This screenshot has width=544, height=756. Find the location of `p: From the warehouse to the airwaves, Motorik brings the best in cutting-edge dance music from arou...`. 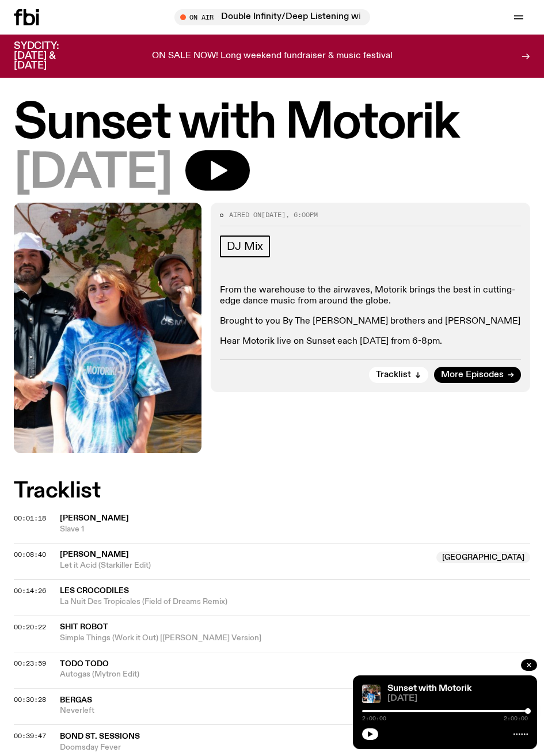

p: From the warehouse to the airwaves, Motorik brings the best in cutting-edge dance music from arou... is located at coordinates (370, 296).